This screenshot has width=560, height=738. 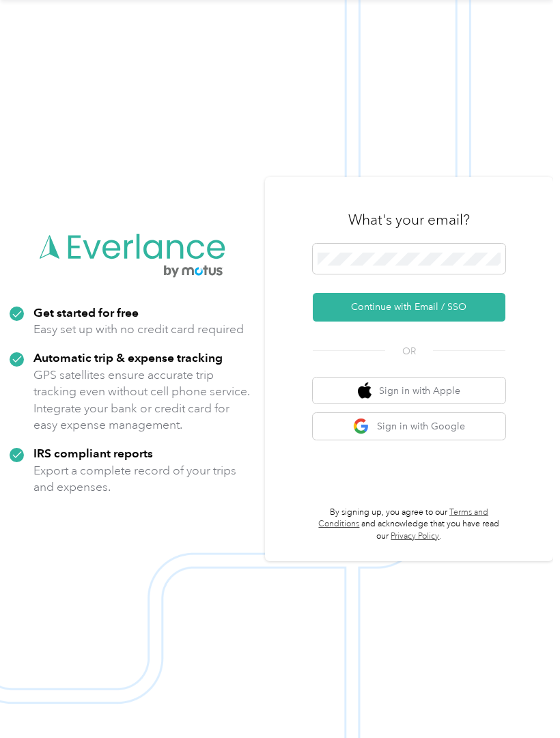 I want to click on p: Export a complete record of your trips and expenses., so click(x=144, y=479).